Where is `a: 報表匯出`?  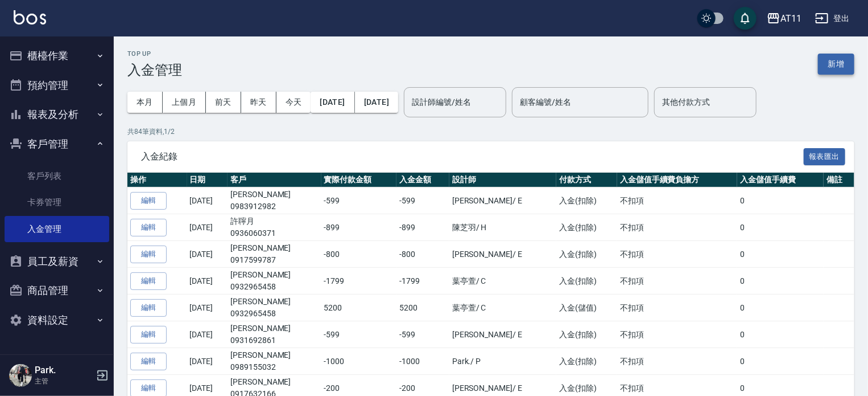
a: 報表匯出 is located at coordinates (825, 155).